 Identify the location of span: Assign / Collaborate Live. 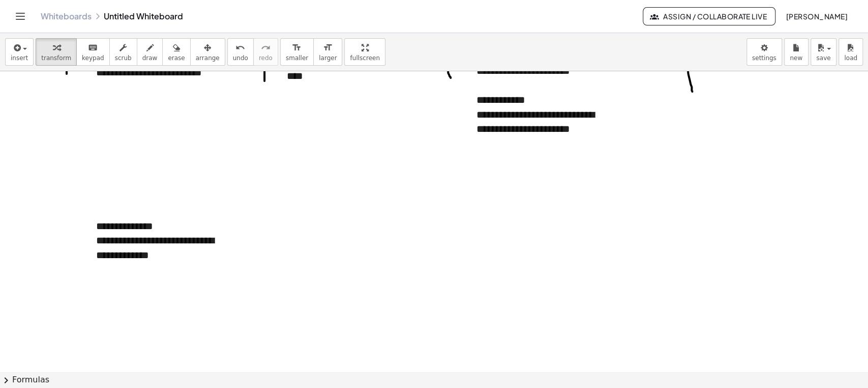
(709, 16).